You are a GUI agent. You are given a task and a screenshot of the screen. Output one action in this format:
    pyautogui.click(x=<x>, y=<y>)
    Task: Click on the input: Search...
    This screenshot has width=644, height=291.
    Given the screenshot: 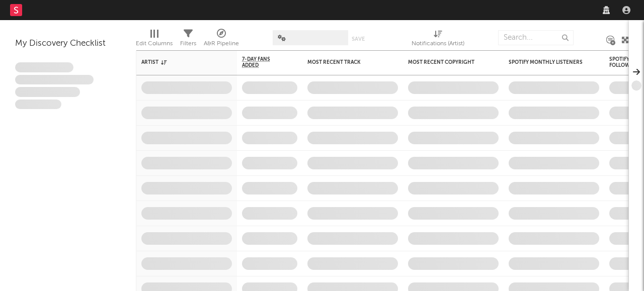 What is the action you would take?
    pyautogui.click(x=536, y=38)
    